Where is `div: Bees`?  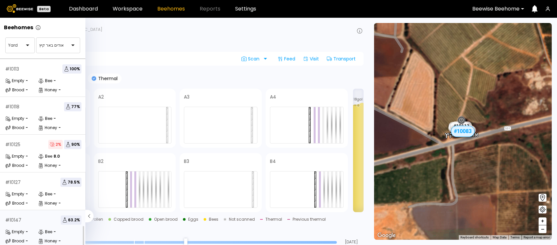 div: Bees is located at coordinates (213, 219).